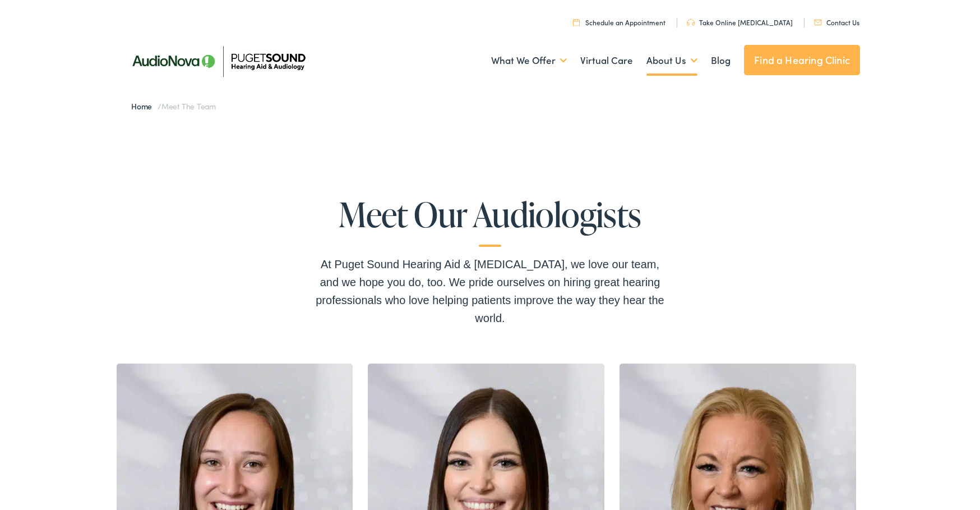  I want to click on a: Contact Us, so click(836, 22).